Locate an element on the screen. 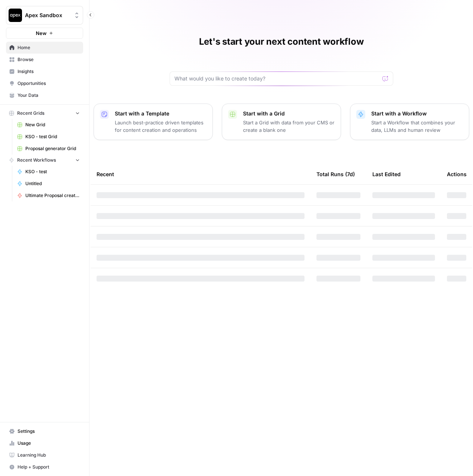 Image resolution: width=473 pixels, height=476 pixels. div: Recent is located at coordinates (200, 174).